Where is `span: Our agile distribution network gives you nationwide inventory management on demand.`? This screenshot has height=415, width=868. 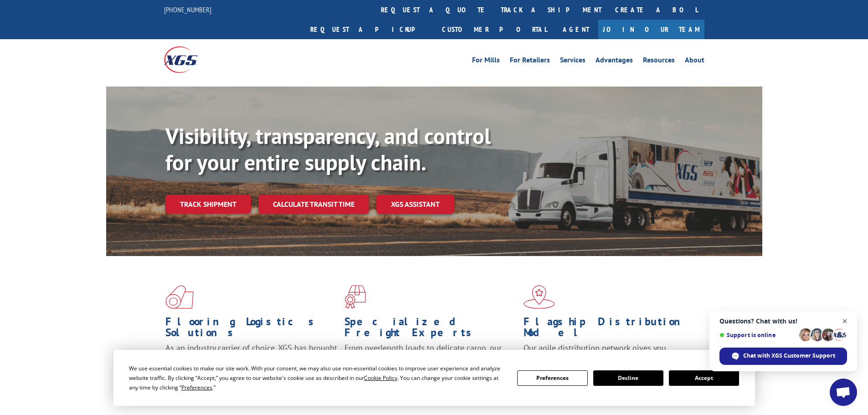
span: Our agile distribution network gives you nationwide inventory management on demand. is located at coordinates (607, 353).